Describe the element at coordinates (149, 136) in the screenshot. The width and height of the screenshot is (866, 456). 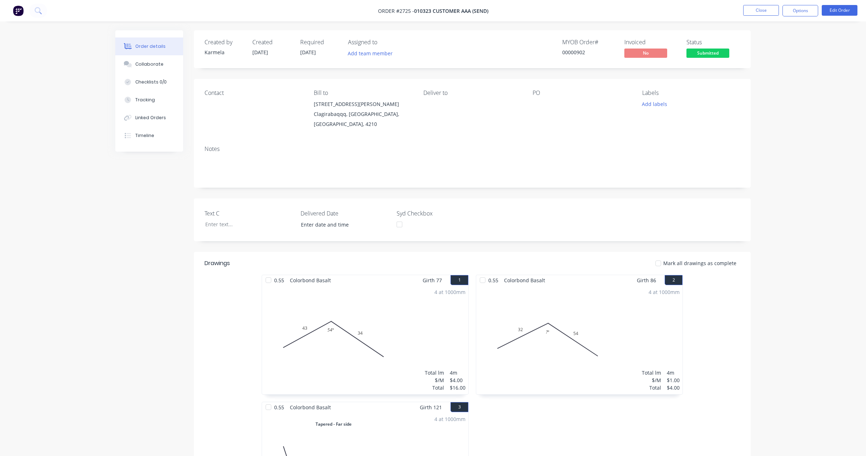
I see `button: Timeline` at that location.